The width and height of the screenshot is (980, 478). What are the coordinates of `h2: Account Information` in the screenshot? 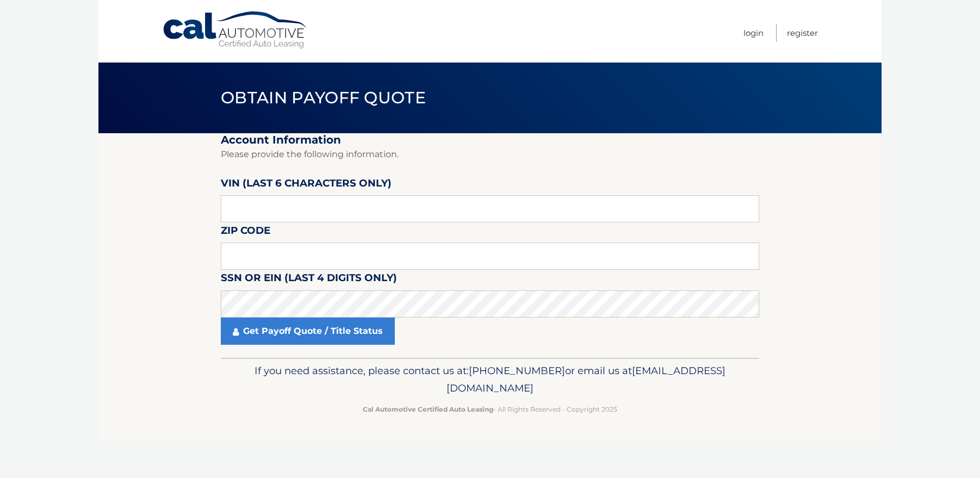 It's located at (490, 139).